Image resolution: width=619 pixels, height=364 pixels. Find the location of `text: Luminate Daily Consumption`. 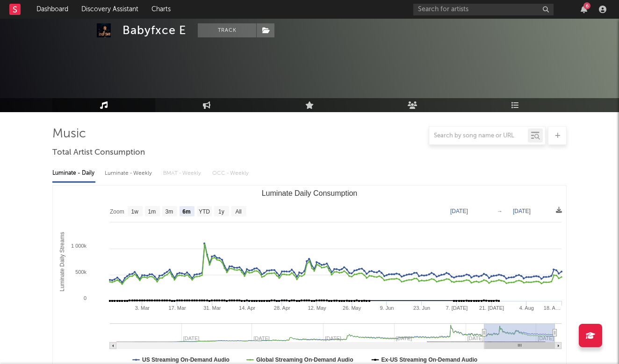

text: Luminate Daily Consumption is located at coordinates (309, 193).